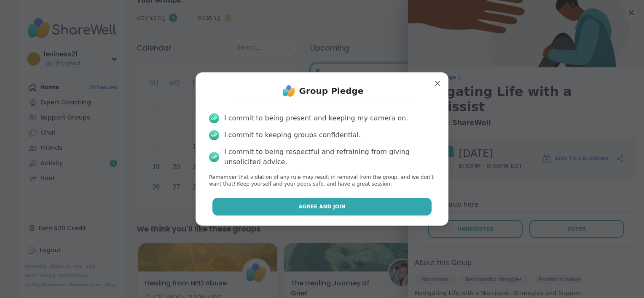  I want to click on div: I commit to being present and keeping my camera on., so click(316, 119).